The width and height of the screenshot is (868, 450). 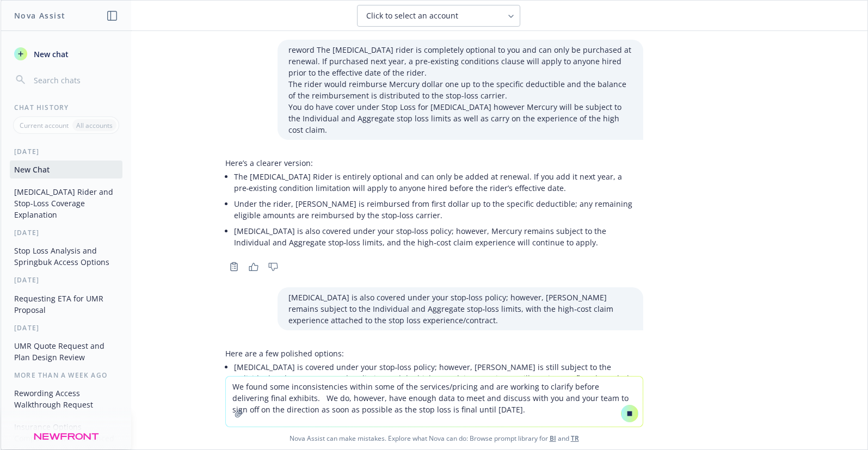 I want to click on a: TR, so click(x=575, y=438).